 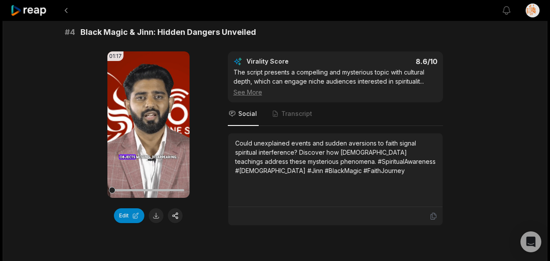 I want to click on button: Edit, so click(x=129, y=215).